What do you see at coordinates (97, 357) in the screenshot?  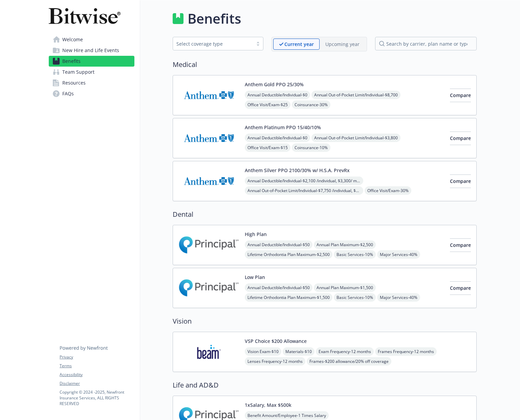 I see `a: Privacy` at bounding box center [97, 357].